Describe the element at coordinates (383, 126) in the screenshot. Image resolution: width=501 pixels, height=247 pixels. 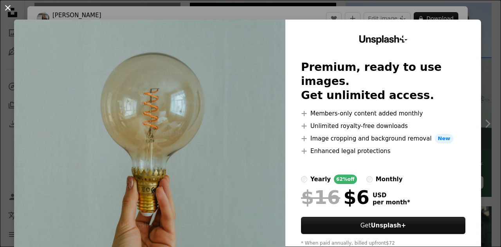
I see `li: Unlimited royalty-free downloads` at that location.